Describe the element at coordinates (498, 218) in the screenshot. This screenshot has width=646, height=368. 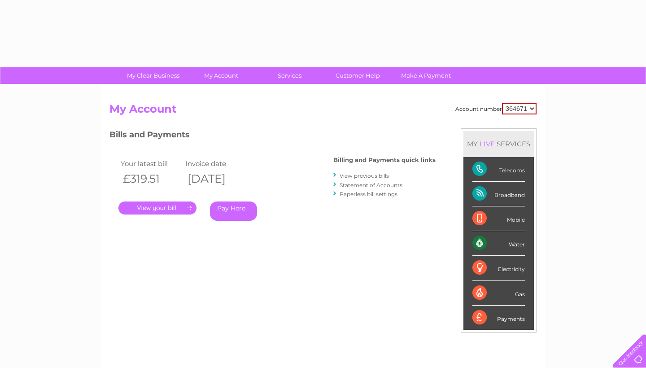
I see `div: Mobile` at that location.